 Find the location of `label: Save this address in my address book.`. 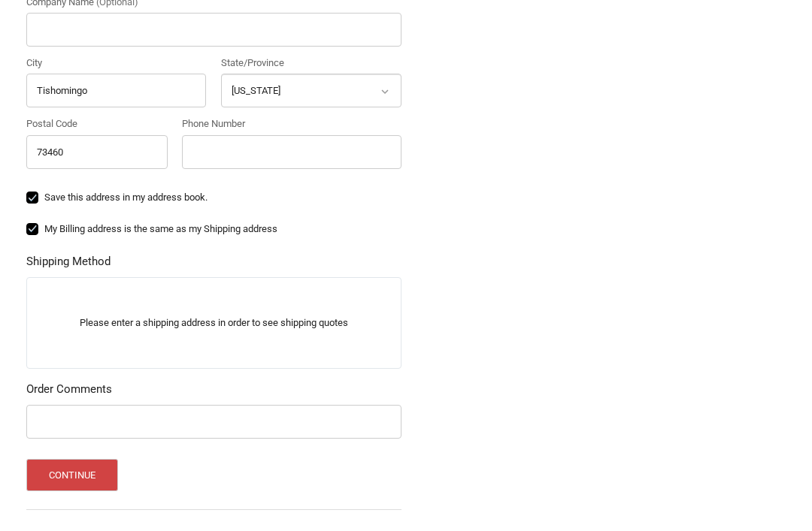

label: Save this address in my address book. is located at coordinates (213, 197).